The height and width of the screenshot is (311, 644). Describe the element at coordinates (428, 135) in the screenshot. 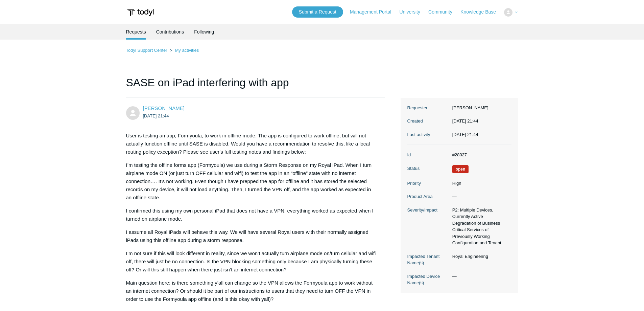

I see `dt: Last activity` at that location.